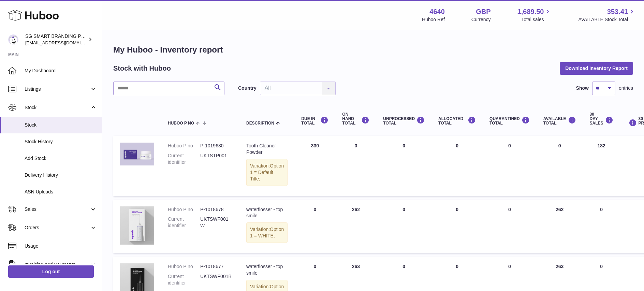 The image size is (644, 291). Describe the element at coordinates (216, 280) in the screenshot. I see `dd: UKTSWF001B` at that location.